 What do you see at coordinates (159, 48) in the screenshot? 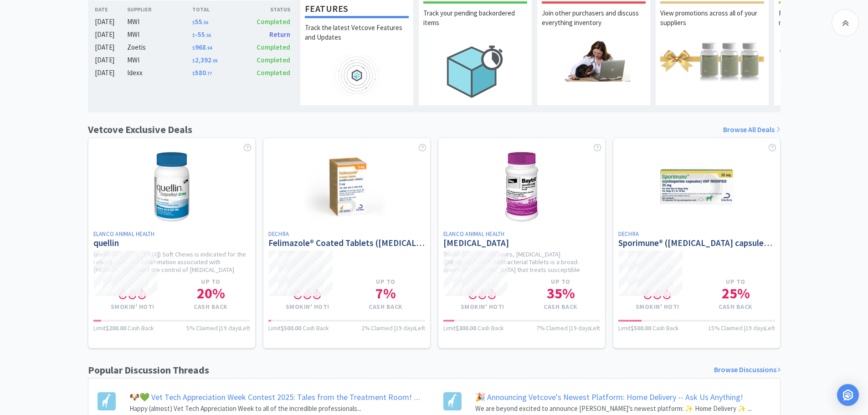
I see `div: Zoetis` at bounding box center [159, 48].